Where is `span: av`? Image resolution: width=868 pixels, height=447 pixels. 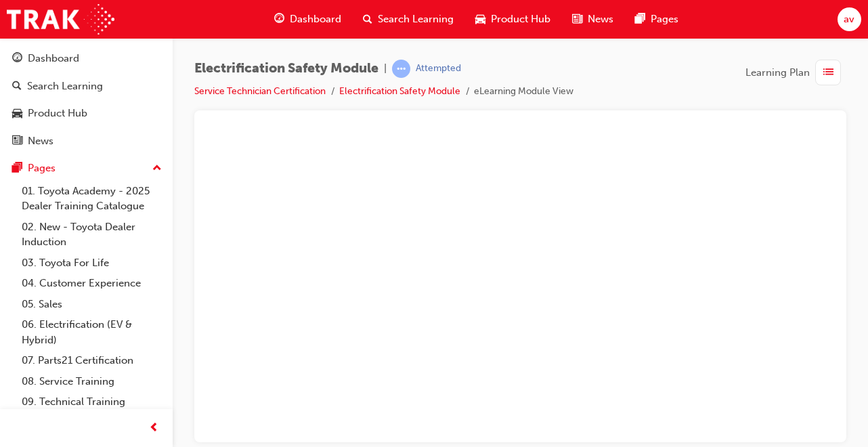
span: av is located at coordinates (849, 19).